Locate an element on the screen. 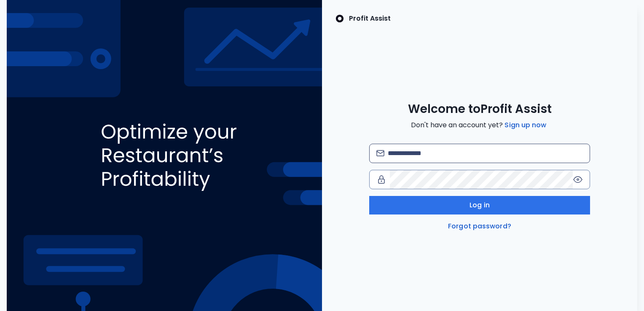 The height and width of the screenshot is (311, 644). p: Profit Assist is located at coordinates (370, 18).